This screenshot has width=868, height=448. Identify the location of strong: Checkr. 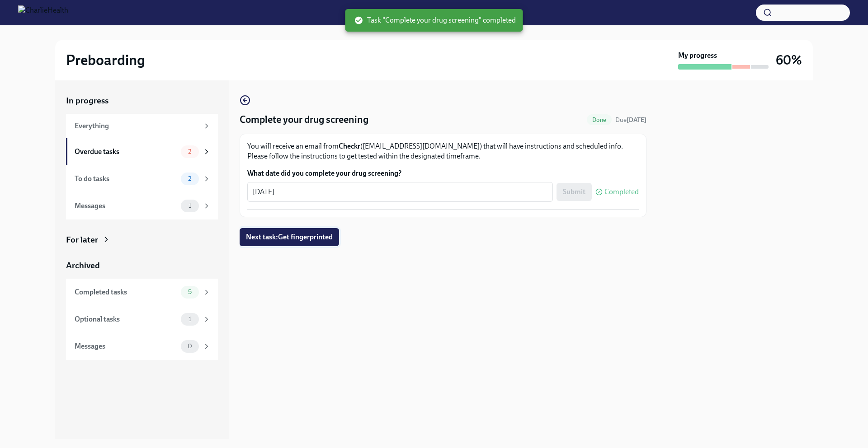
(349, 146).